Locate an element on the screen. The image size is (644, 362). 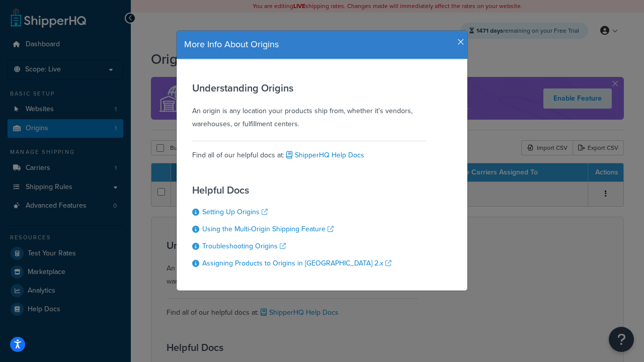
a: Setting Up Origins is located at coordinates (235, 212).